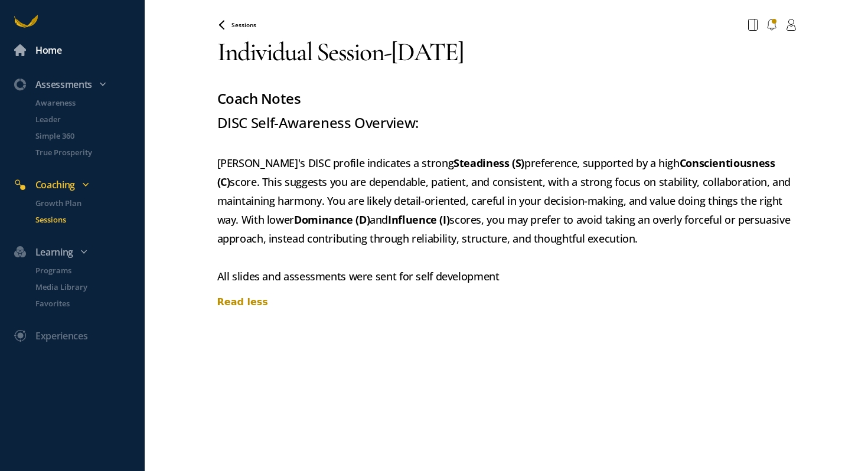  I want to click on a: Media Library, so click(82, 287).